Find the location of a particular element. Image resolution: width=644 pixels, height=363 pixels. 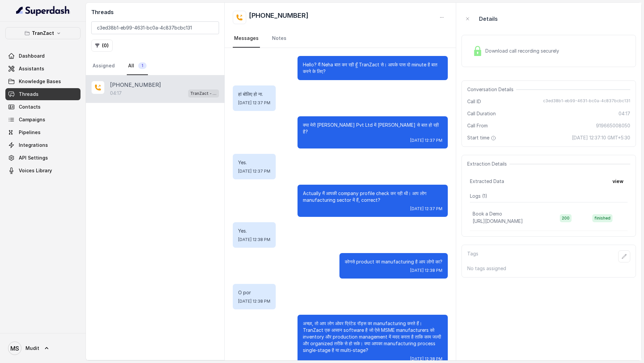

a: Assigned is located at coordinates (104, 66).